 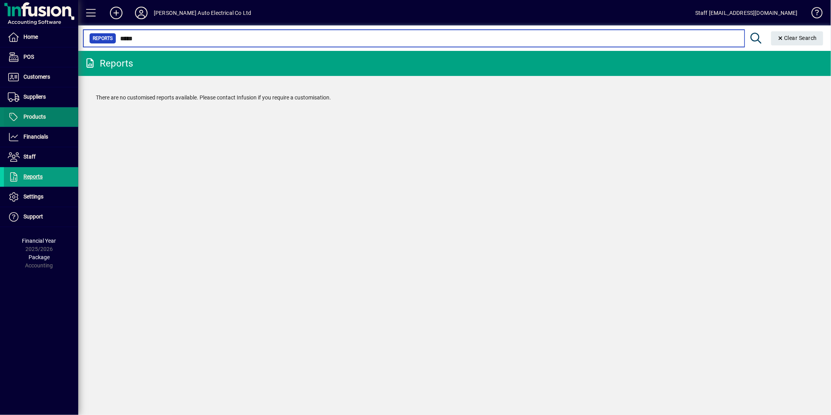 What do you see at coordinates (116, 13) in the screenshot?
I see `button: Add` at bounding box center [116, 13].